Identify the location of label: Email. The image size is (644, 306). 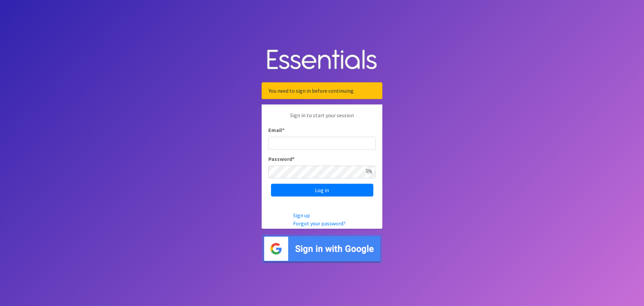
(276, 130).